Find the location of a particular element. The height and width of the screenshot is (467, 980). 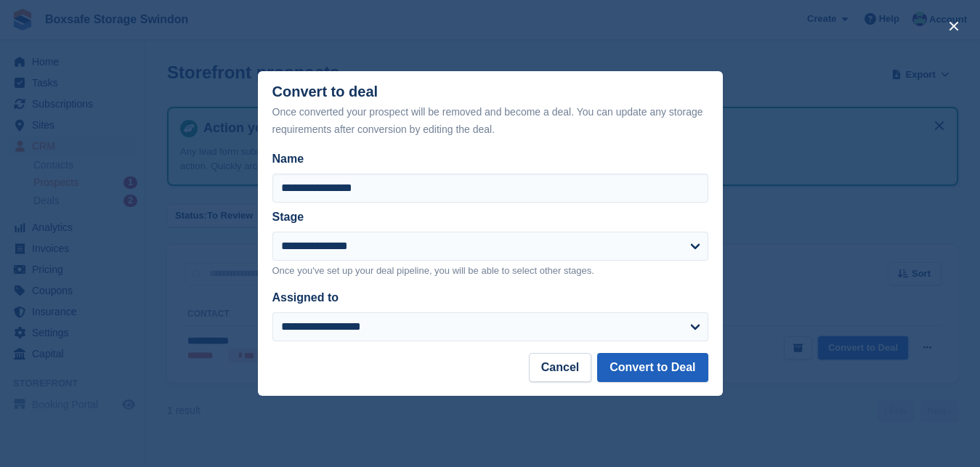

button: close is located at coordinates (954, 26).